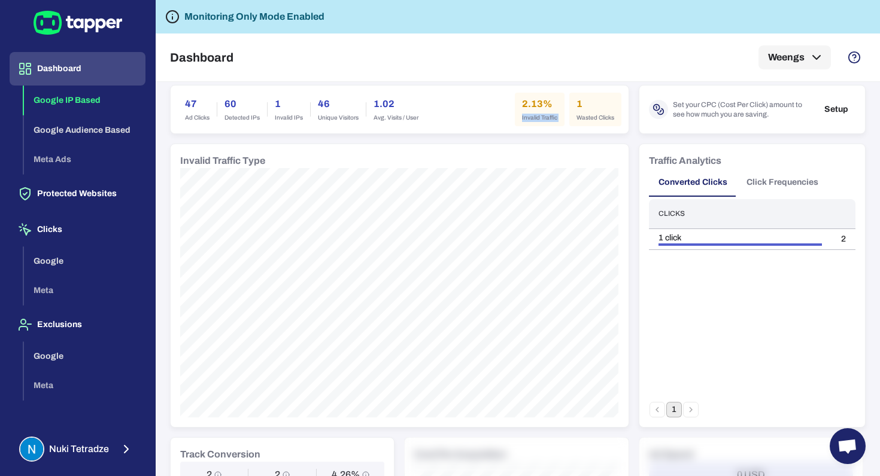 The image size is (880, 476). Describe the element at coordinates (742, 110) in the screenshot. I see `span: Set your CPC (Cost Per Click) amount to see how much you are saving.` at that location.